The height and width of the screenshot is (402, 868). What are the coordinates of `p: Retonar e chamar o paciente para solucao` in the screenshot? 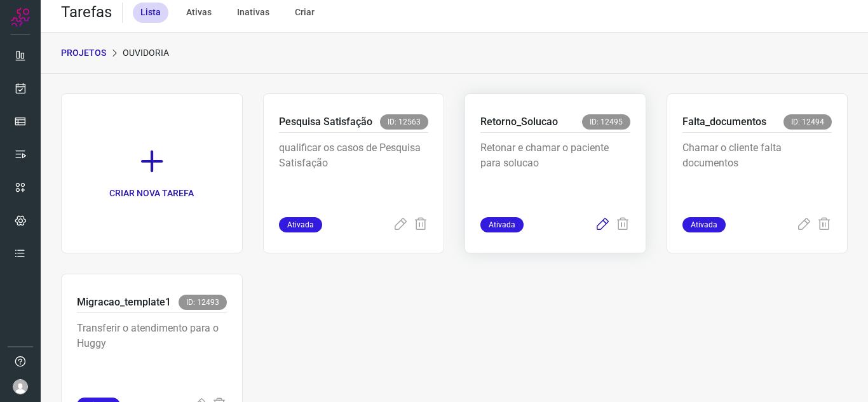 It's located at (555, 172).